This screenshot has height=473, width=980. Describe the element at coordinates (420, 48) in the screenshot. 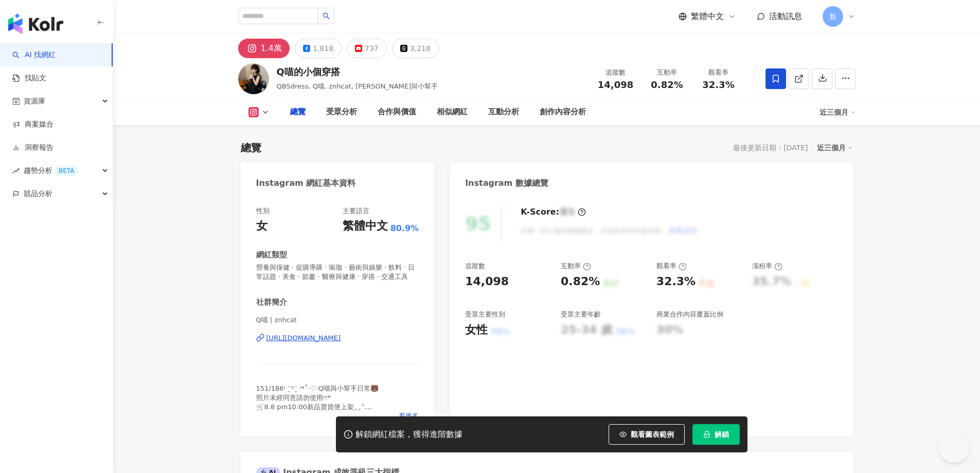

I see `div: 3,218` at that location.